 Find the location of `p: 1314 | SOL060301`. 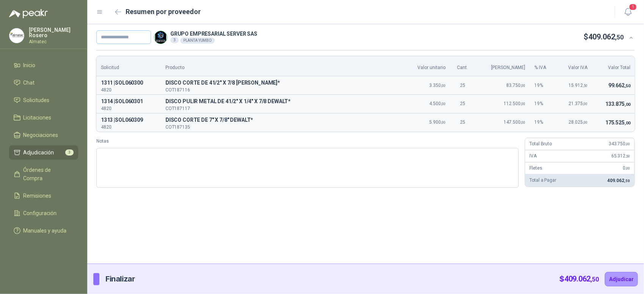

p: 1314 | SOL060301 is located at coordinates (129, 102).